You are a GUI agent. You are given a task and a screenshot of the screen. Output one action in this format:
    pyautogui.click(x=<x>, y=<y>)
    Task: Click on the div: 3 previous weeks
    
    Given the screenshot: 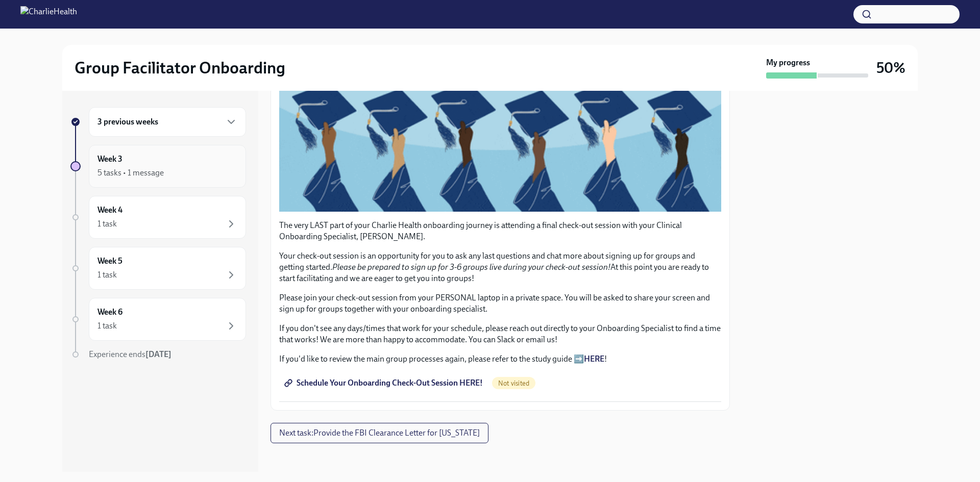 What is the action you would take?
    pyautogui.click(x=167, y=122)
    